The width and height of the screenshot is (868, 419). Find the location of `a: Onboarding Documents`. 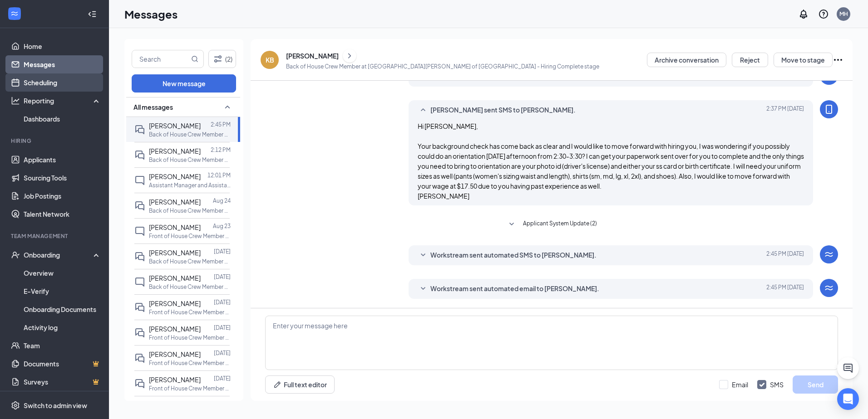

a: Onboarding Documents is located at coordinates (62, 309).